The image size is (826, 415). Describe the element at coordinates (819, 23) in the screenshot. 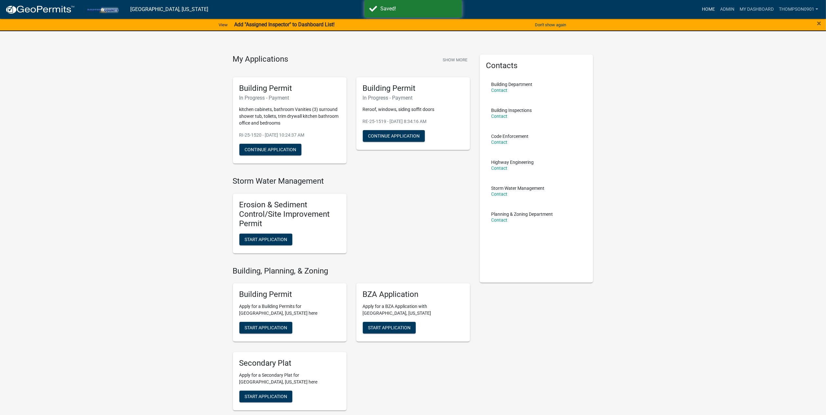

I see `button: Close` at that location.